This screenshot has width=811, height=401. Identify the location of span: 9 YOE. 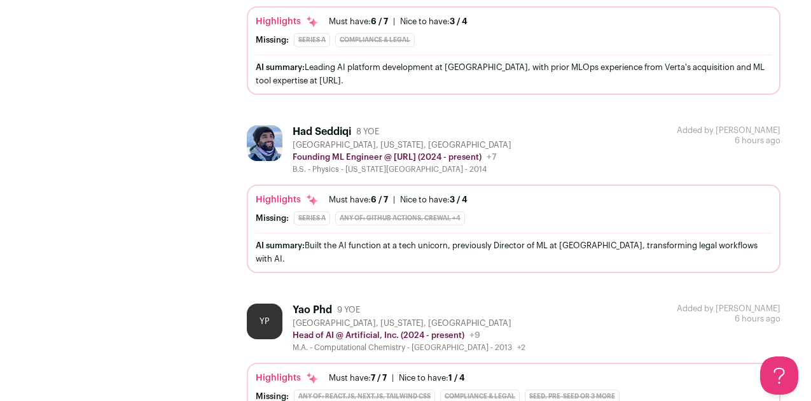
(349, 310).